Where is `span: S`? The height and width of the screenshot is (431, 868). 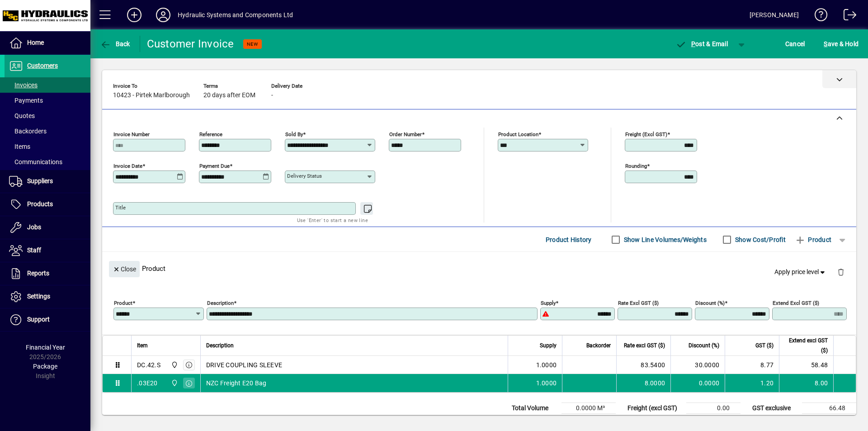 span: S is located at coordinates (825, 44).